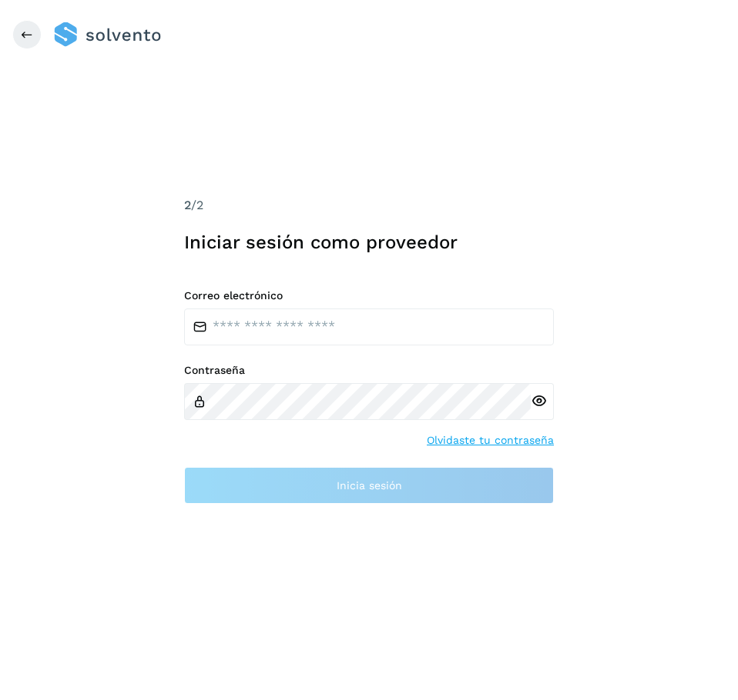 This screenshot has height=700, width=738. Describe the element at coordinates (369, 370) in the screenshot. I see `label: Contraseña` at that location.